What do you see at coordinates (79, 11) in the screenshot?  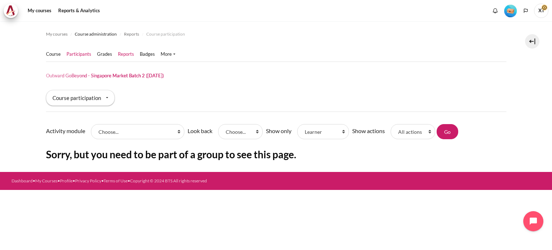 I see `a: Reports & Analytics` at bounding box center [79, 11].